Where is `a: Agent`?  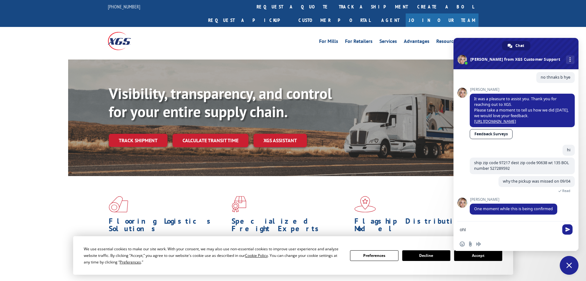 a: Agent is located at coordinates (391, 20).